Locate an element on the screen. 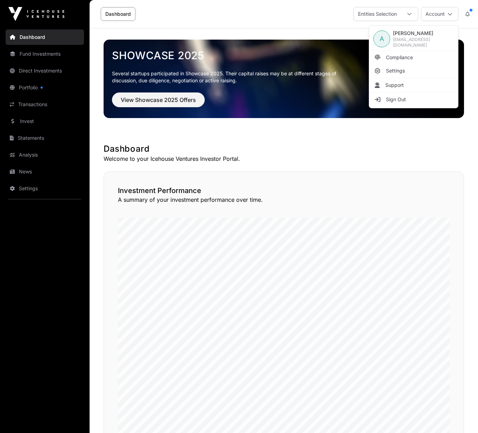 Image resolution: width=478 pixels, height=433 pixels. p: Welcome to your Icehouse Ventures Investor Portal. is located at coordinates (284, 159).